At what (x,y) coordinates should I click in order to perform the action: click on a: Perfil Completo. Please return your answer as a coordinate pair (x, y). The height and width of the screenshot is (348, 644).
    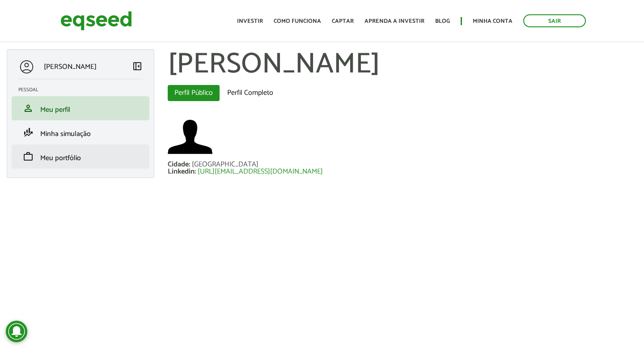
    Looking at the image, I should click on (250, 93).